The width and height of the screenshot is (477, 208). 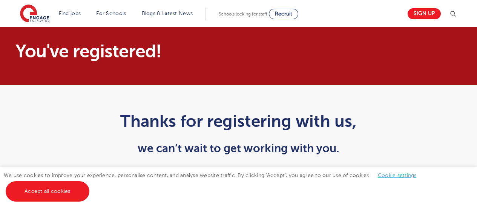 What do you see at coordinates (162, 51) in the screenshot?
I see `h1: You've registered!` at bounding box center [162, 51].